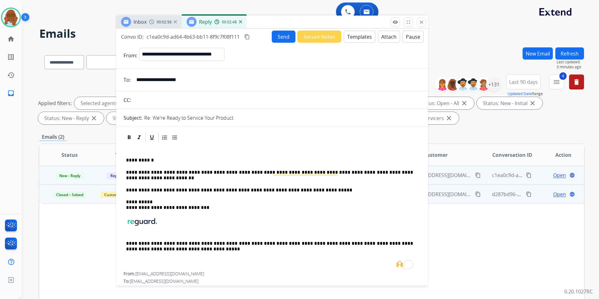  I want to click on span: Last Updated:, so click(570, 62).